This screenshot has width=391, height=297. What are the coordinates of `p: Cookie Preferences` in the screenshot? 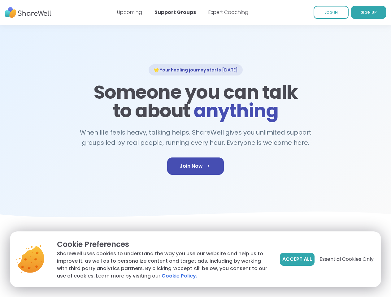 It's located at (163, 244).